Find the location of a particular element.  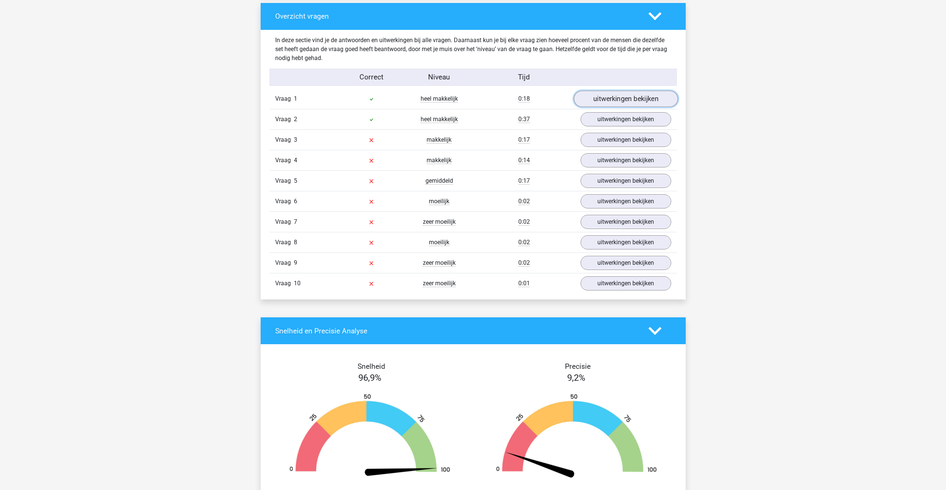

div: Niveau is located at coordinates (439, 77).